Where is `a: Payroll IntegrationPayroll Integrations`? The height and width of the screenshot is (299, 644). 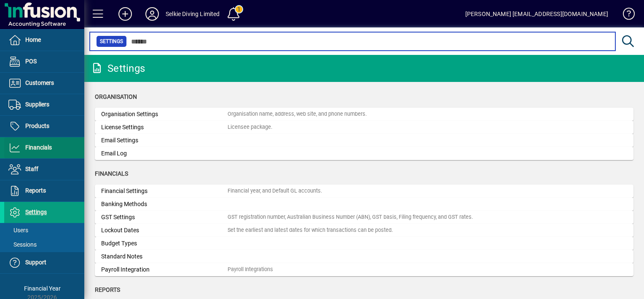
a: Payroll IntegrationPayroll Integrations is located at coordinates (364, 269).